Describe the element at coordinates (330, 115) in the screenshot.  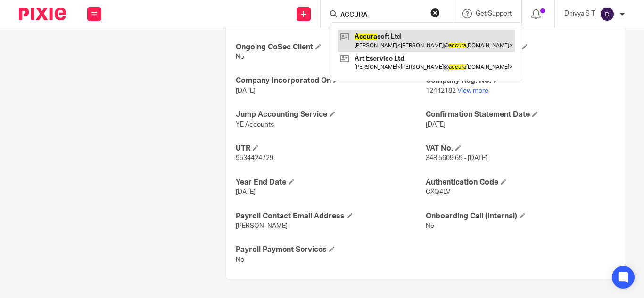
I see `h4: Jump Accounting Service` at that location.